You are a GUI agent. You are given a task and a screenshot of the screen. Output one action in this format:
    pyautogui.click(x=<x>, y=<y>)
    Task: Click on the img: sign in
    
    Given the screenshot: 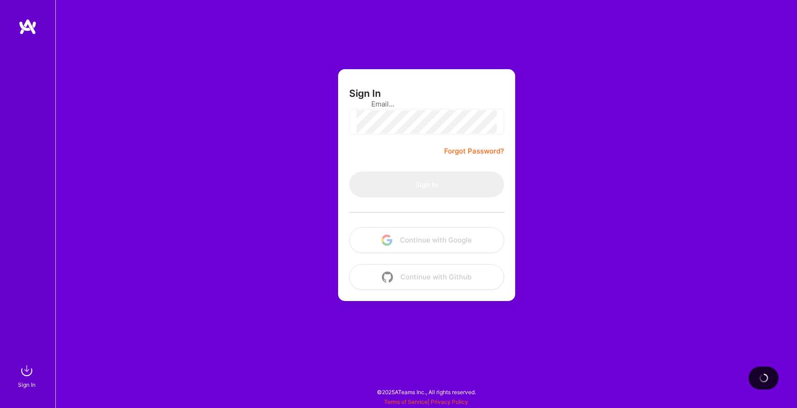 What is the action you would take?
    pyautogui.click(x=27, y=371)
    